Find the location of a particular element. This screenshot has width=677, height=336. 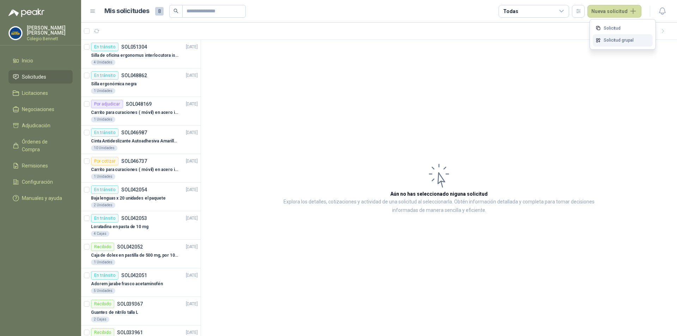

p: Cinta Antideslizante Autoadhesiva Amarillo/Negra is located at coordinates (135, 141).